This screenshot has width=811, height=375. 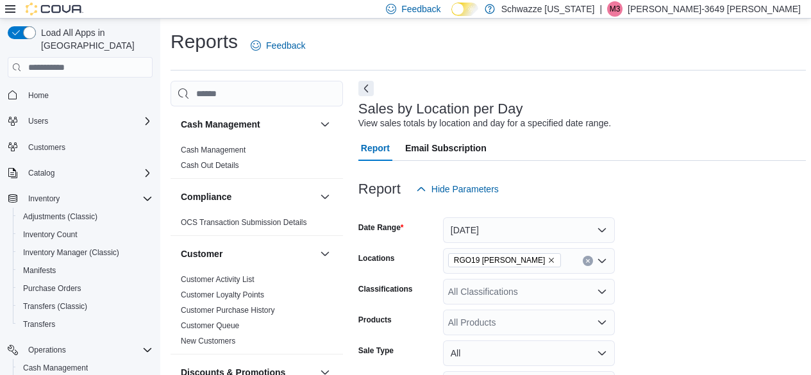 What do you see at coordinates (85, 288) in the screenshot?
I see `button: Purchase Orders` at bounding box center [85, 288].